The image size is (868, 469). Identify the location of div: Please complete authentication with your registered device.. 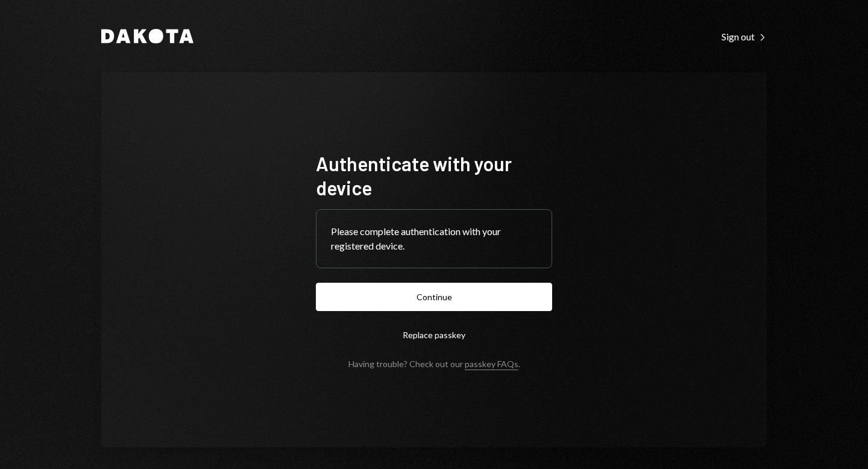
(434, 239).